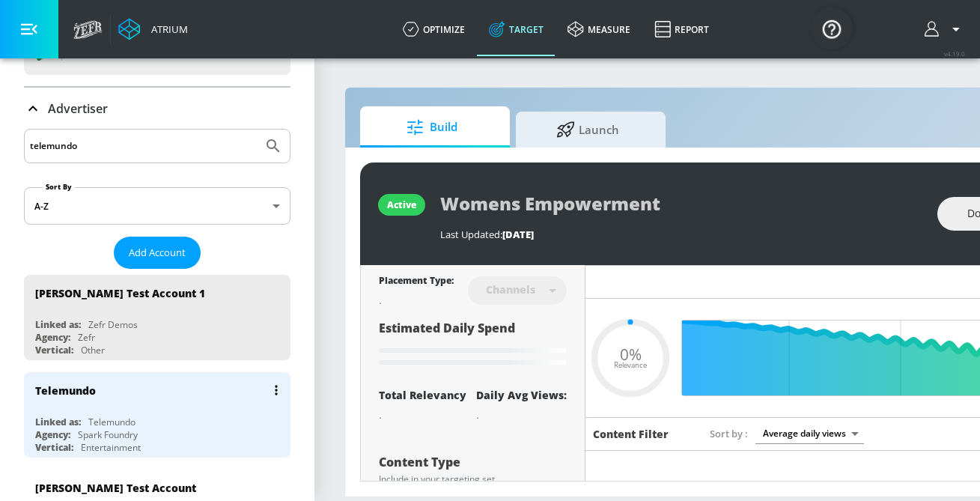  I want to click on input: Search by name, so click(143, 146).